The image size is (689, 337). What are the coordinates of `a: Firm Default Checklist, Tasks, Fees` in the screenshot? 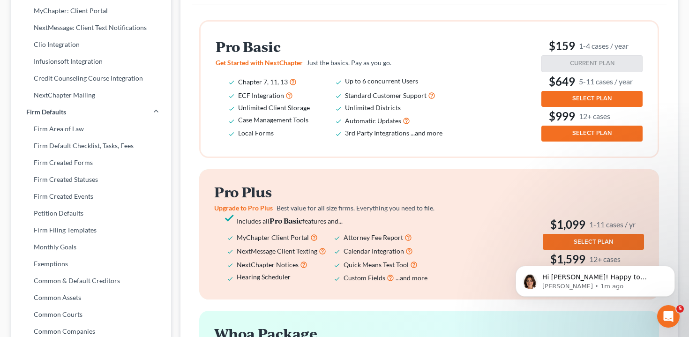 It's located at (91, 146).